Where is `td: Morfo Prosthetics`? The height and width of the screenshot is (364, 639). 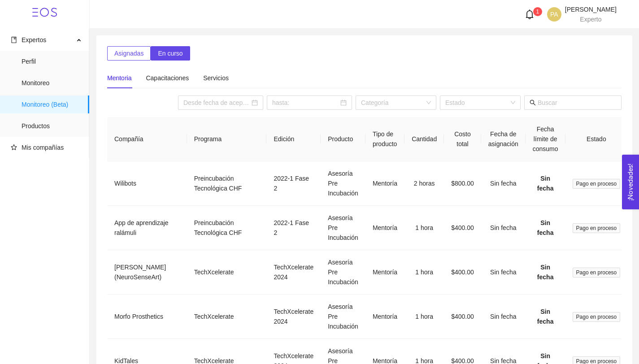
td: Morfo Prosthetics is located at coordinates (147, 316).